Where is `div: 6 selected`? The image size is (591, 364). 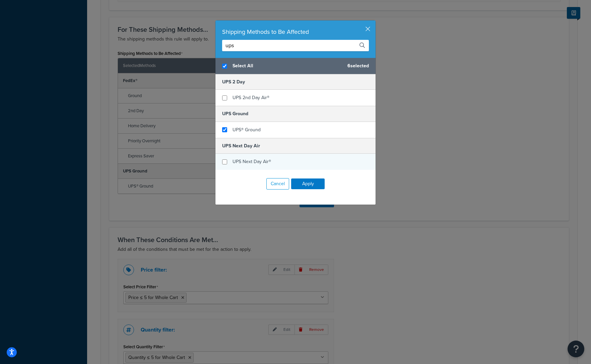 div: 6 selected is located at coordinates (296, 66).